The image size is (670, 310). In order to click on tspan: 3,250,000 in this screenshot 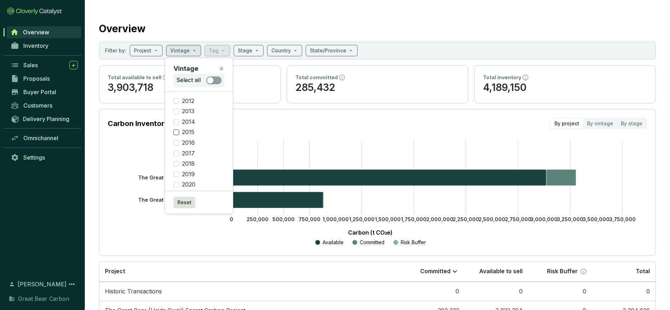, I will do `click(570, 219)`.